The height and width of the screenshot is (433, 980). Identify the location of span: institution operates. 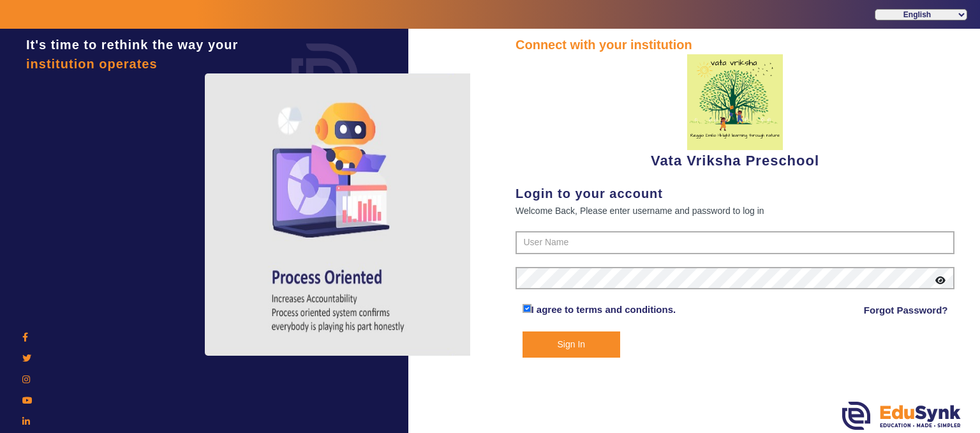
(92, 64).